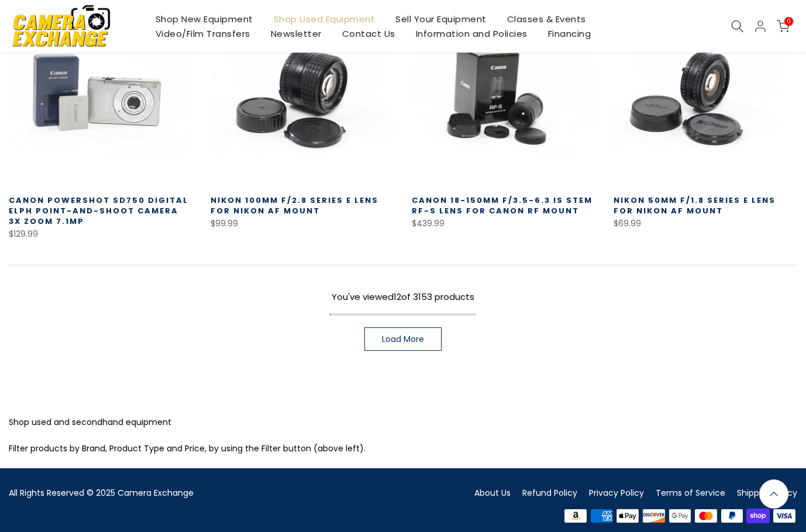  Describe the element at coordinates (403, 422) in the screenshot. I see `p: Shop used and secondhand equipment` at that location.